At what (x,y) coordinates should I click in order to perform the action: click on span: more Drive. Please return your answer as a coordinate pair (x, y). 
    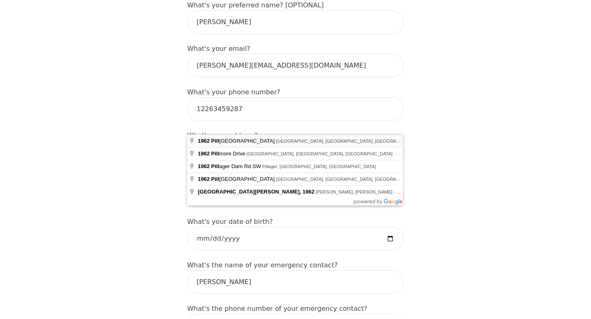
    Looking at the image, I should click on (222, 153).